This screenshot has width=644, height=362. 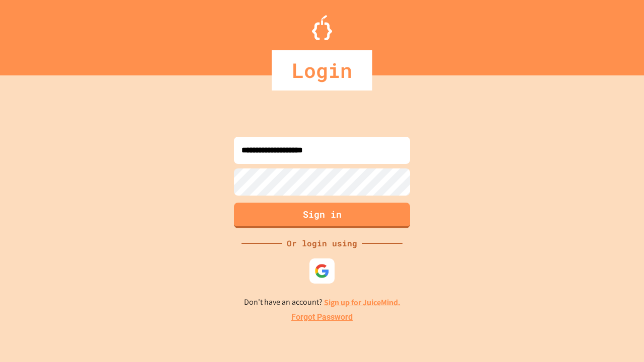 I want to click on div: Login, so click(x=322, y=71).